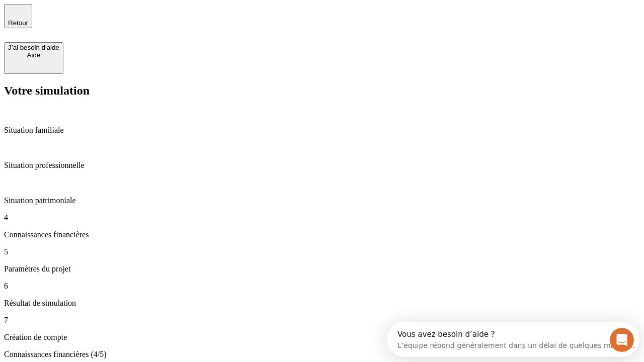 The width and height of the screenshot is (644, 362). Describe the element at coordinates (140, 18) in the screenshot. I see `div: Ouvrir le Messenger Intercom` at that location.